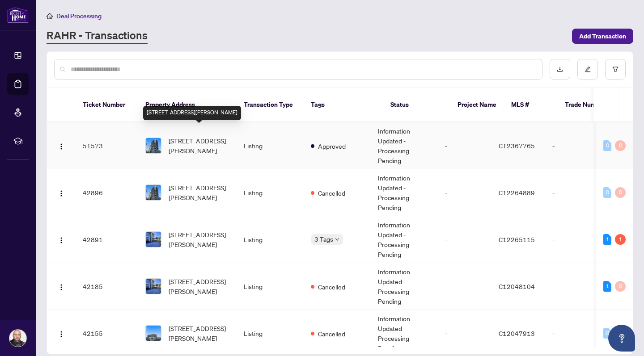 The height and width of the screenshot is (356, 644). What do you see at coordinates (18, 15) in the screenshot?
I see `img: logo` at bounding box center [18, 15].